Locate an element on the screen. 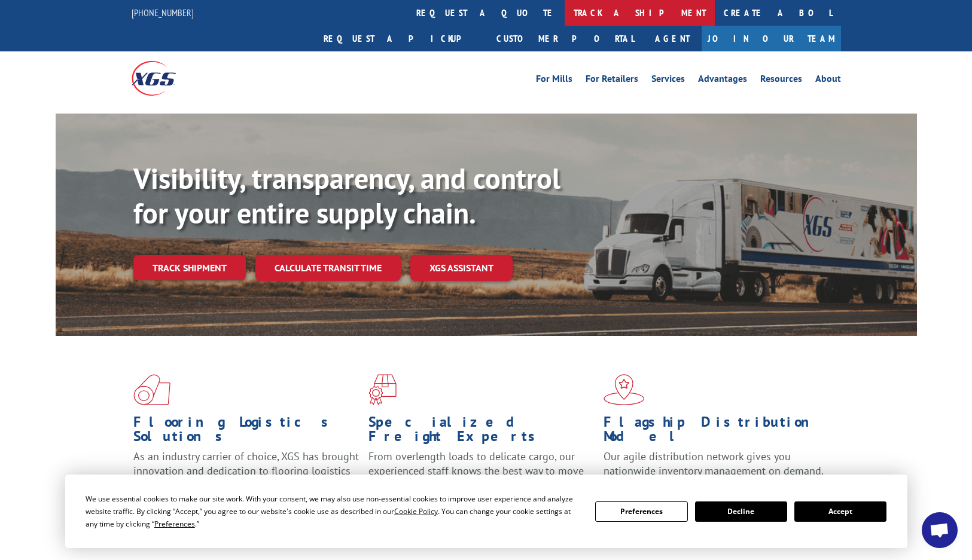  span: Cookie Policy is located at coordinates (416, 511).